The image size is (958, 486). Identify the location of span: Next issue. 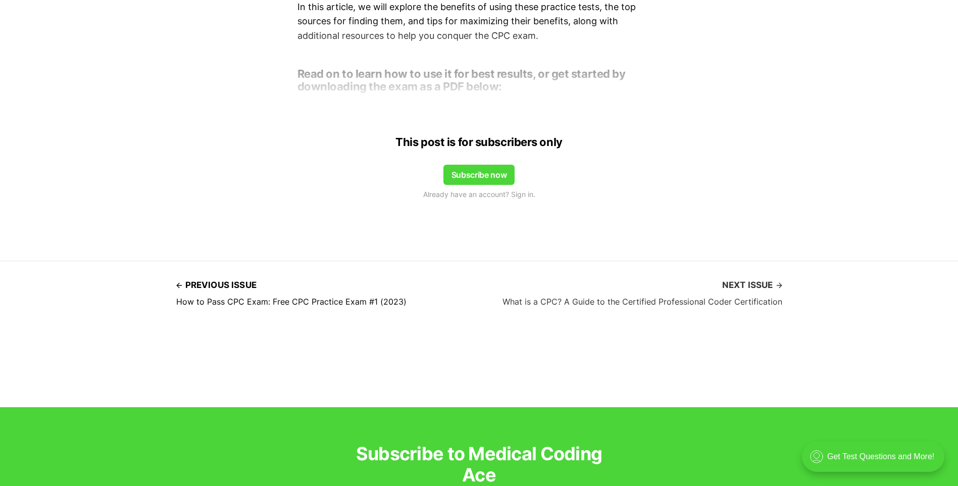
(752, 285).